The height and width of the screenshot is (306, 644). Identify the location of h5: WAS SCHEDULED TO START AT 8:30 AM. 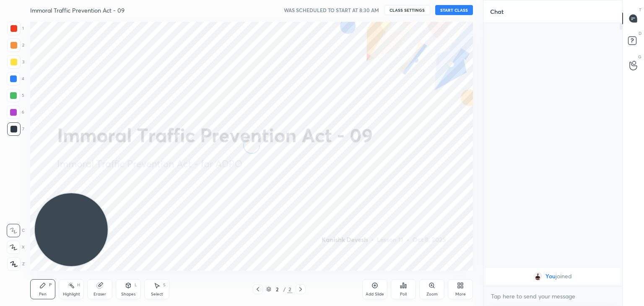
(331, 10).